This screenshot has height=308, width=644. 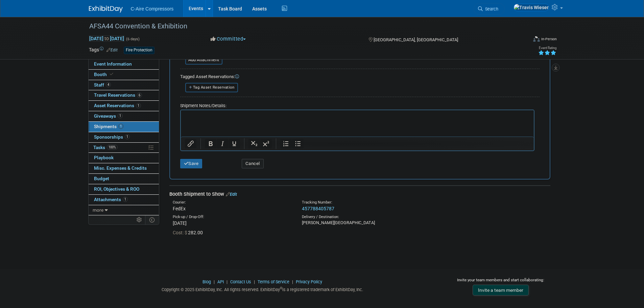 What do you see at coordinates (108, 116) in the screenshot?
I see `span: Giveaways` at bounding box center [108, 116].